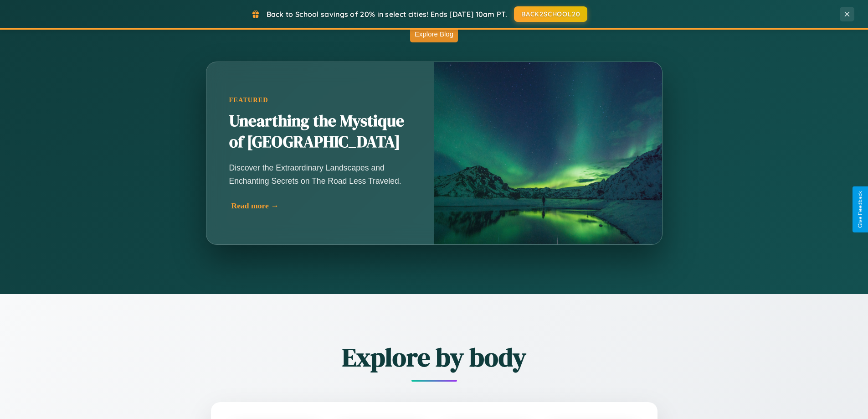 Image resolution: width=868 pixels, height=419 pixels. Describe the element at coordinates (860, 209) in the screenshot. I see `div: Give Feedback` at that location.